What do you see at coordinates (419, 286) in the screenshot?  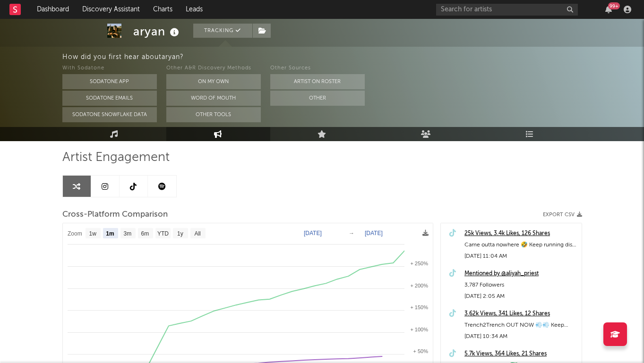 I see `text: + 200%` at bounding box center [419, 286].